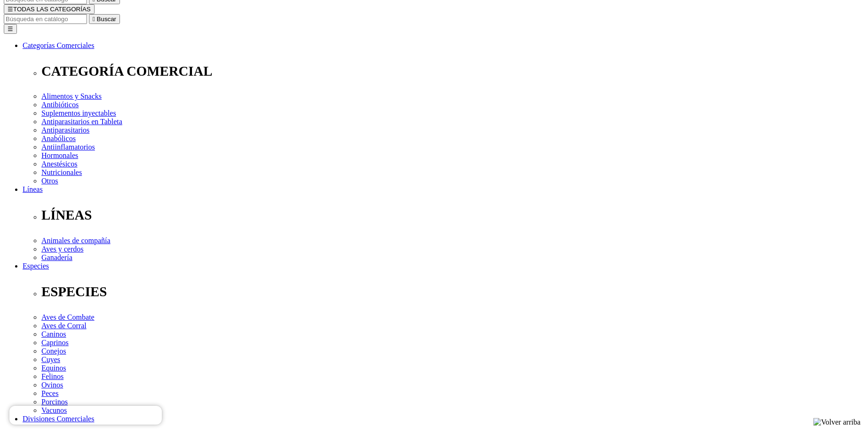 Image resolution: width=868 pixels, height=434 pixels. Describe the element at coordinates (62, 249) in the screenshot. I see `a: Aves y cerdos` at that location.